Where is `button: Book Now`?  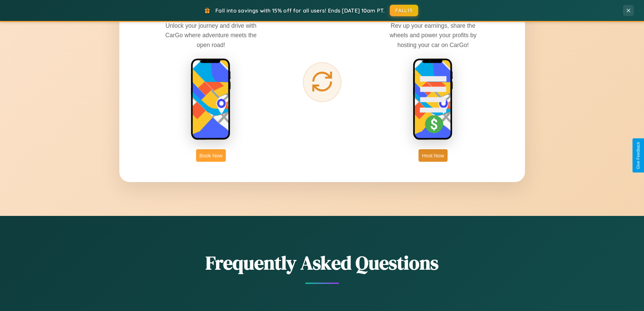
button: Book Now is located at coordinates (211, 155).